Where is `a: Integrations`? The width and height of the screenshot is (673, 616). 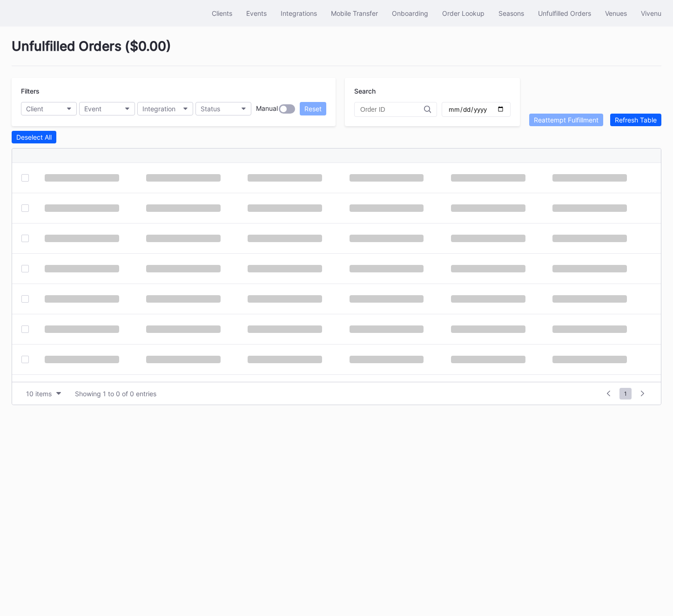 a: Integrations is located at coordinates (298, 13).